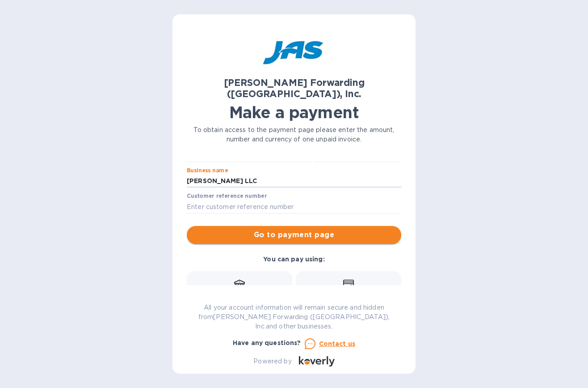 The width and height of the screenshot is (588, 388). Describe the element at coordinates (294, 235) in the screenshot. I see `button: Go to payment page` at that location.